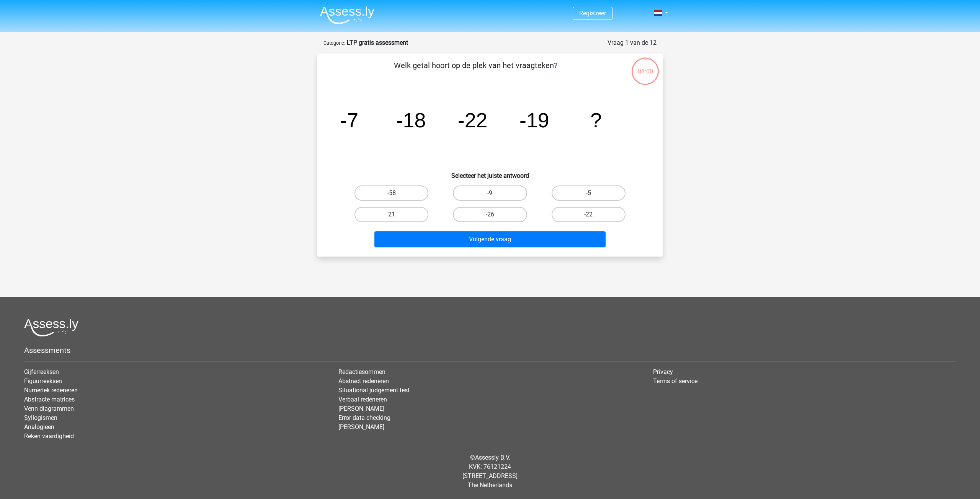 Image resolution: width=980 pixels, height=499 pixels. I want to click on label: -5, so click(589, 193).